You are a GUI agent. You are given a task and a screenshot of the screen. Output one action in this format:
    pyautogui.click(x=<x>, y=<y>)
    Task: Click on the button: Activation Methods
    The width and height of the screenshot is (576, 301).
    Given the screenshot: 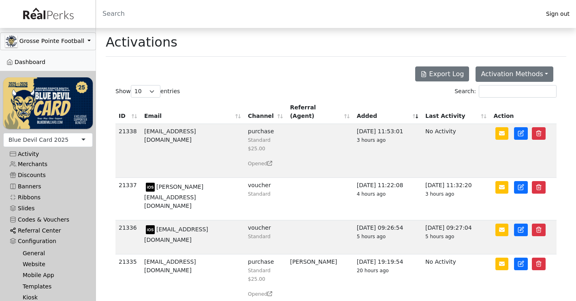 What is the action you would take?
    pyautogui.click(x=515, y=74)
    